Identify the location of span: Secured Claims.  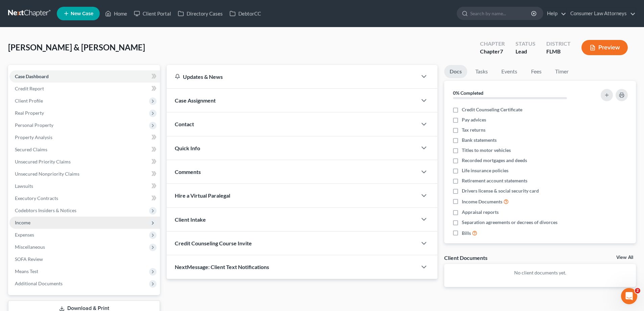
(31, 149).